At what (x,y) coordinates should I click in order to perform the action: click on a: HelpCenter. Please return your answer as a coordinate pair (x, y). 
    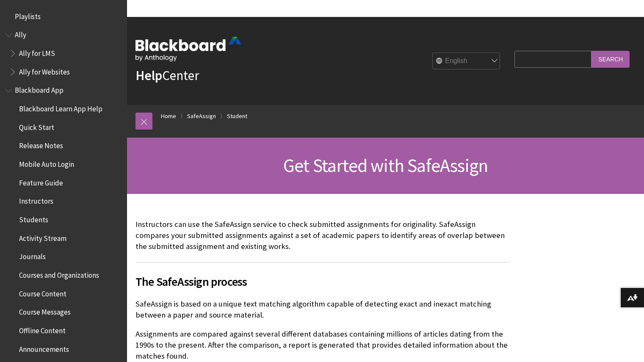
    Looking at the image, I should click on (168, 75).